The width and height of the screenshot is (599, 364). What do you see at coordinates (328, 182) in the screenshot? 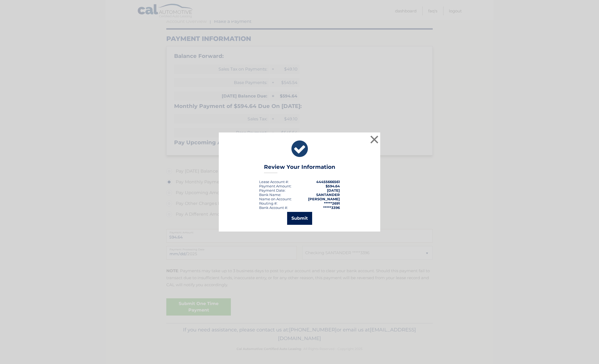
I see `strong: 44455666561` at bounding box center [328, 182].